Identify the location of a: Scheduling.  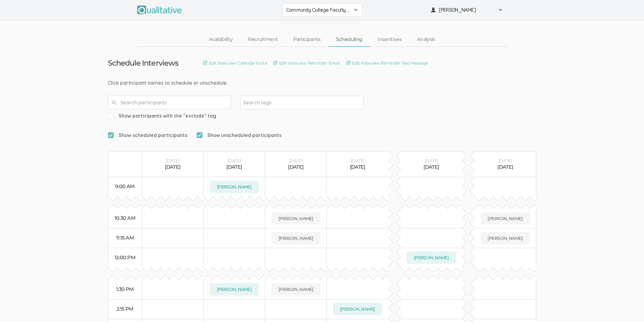
(349, 40).